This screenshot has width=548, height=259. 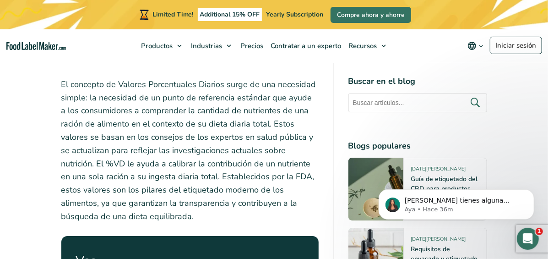 I want to click on a: Recursos, so click(x=367, y=46).